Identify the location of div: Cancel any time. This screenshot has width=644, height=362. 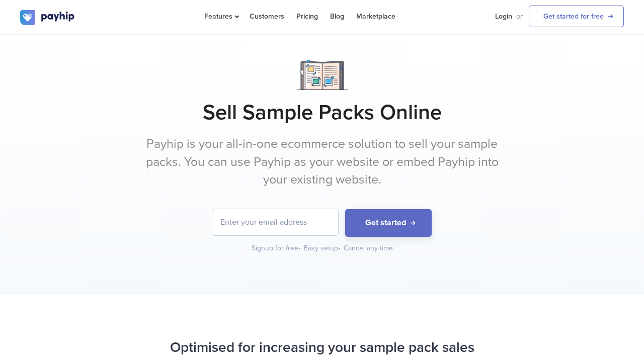
(368, 248).